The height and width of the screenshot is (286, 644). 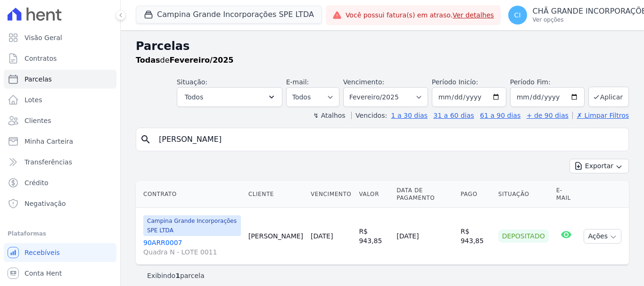 I want to click on a: Conta Hent, so click(x=60, y=274).